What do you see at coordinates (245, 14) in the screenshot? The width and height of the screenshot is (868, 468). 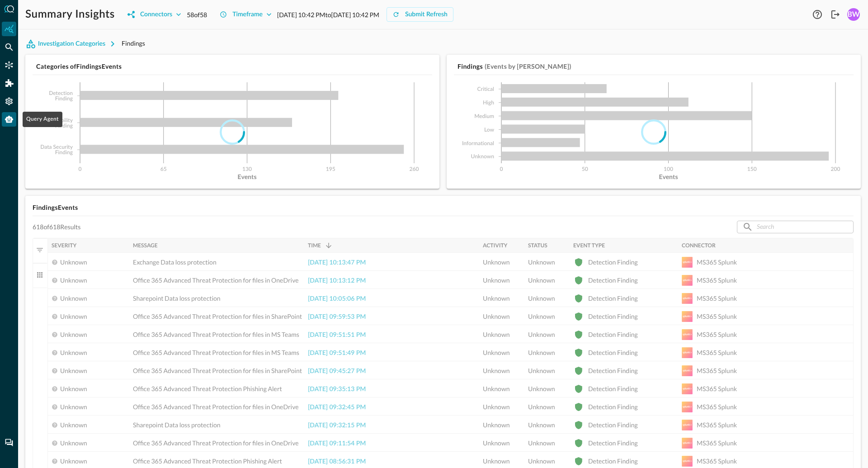 I see `button: Timeframe` at bounding box center [245, 14].